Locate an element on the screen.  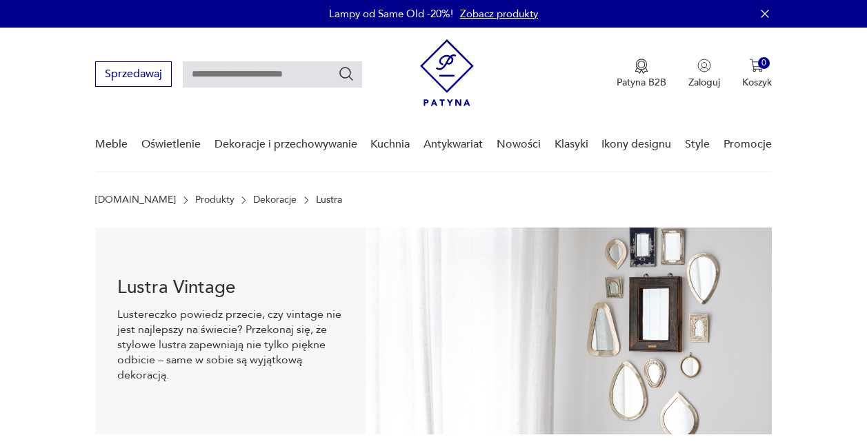
a: Promocje is located at coordinates (747, 144).